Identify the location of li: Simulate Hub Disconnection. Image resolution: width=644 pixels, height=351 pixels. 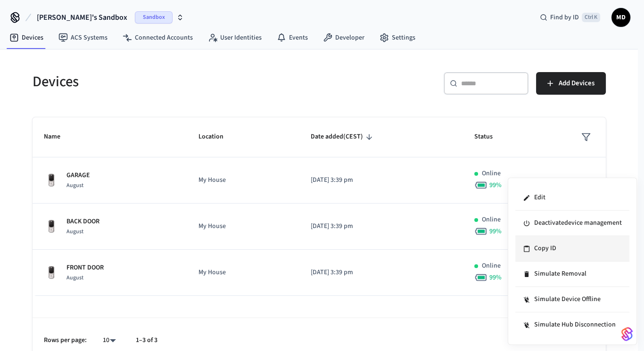
(572, 325).